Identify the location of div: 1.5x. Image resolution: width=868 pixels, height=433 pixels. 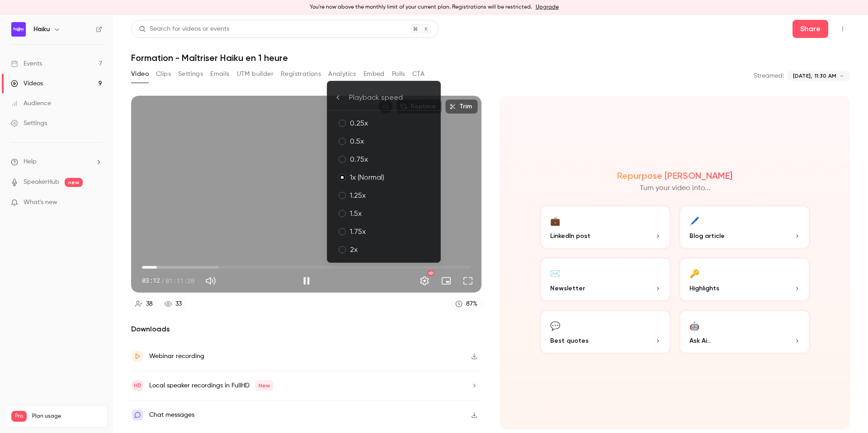
(391, 214).